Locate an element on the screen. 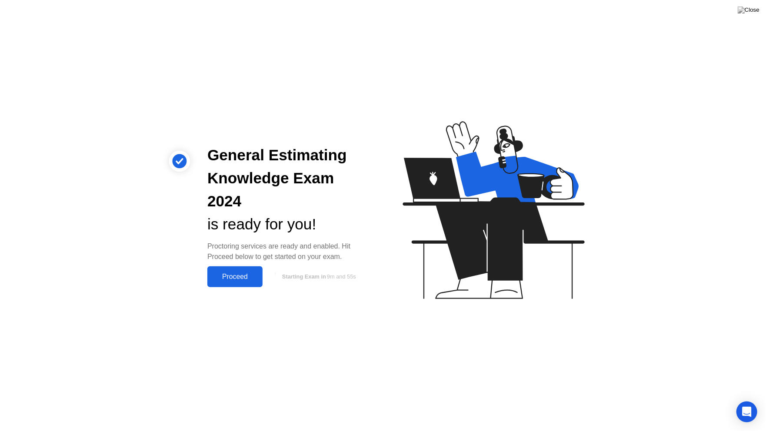  button: Starting Exam in9m and 55s is located at coordinates (318, 277).